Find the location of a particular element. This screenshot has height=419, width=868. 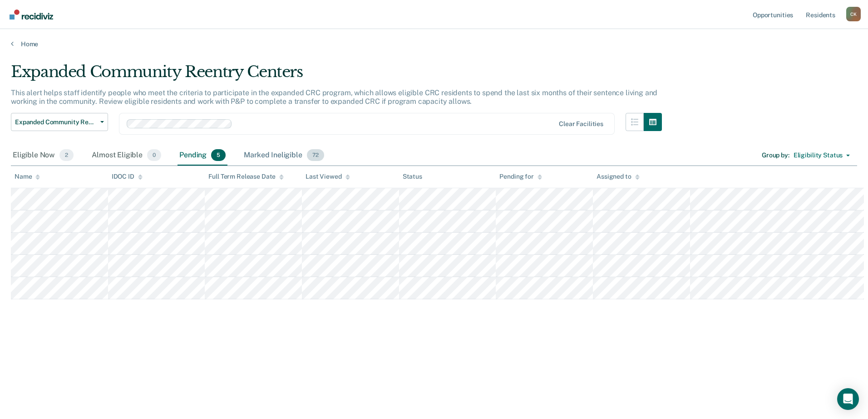

div: Expanded Community Reentry Centers is located at coordinates (336, 75).